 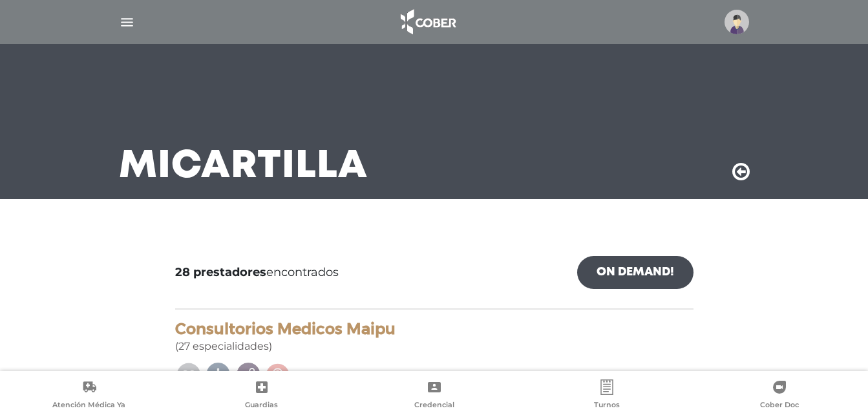 What do you see at coordinates (261, 396) in the screenshot?
I see `a: Guardias` at bounding box center [261, 396].